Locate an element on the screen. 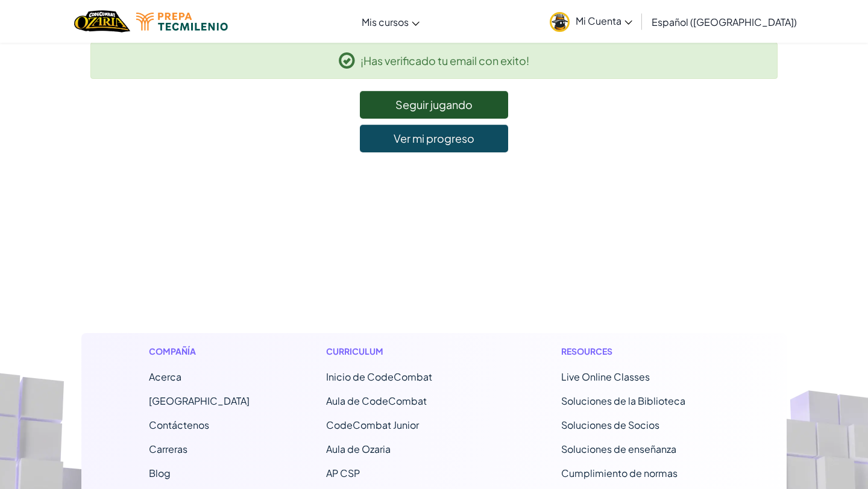 The image size is (868, 489). h1: Curriculum is located at coordinates (405, 351).